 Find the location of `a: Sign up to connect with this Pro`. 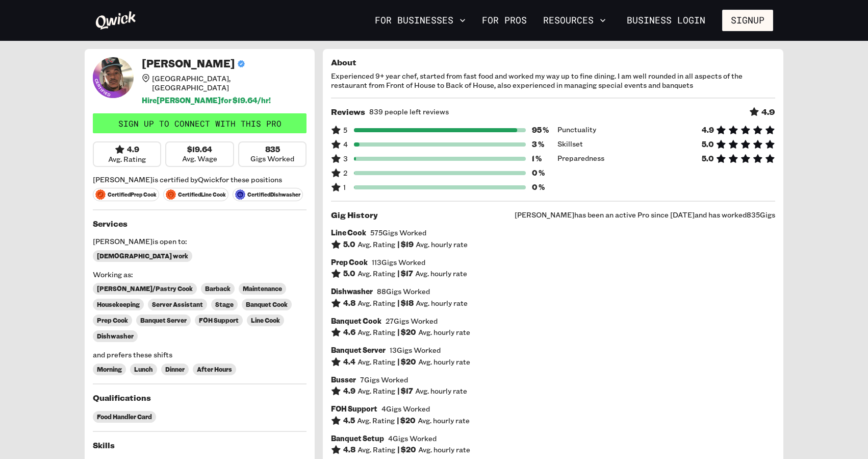

a: Sign up to connect with this Pro is located at coordinates (199, 124).